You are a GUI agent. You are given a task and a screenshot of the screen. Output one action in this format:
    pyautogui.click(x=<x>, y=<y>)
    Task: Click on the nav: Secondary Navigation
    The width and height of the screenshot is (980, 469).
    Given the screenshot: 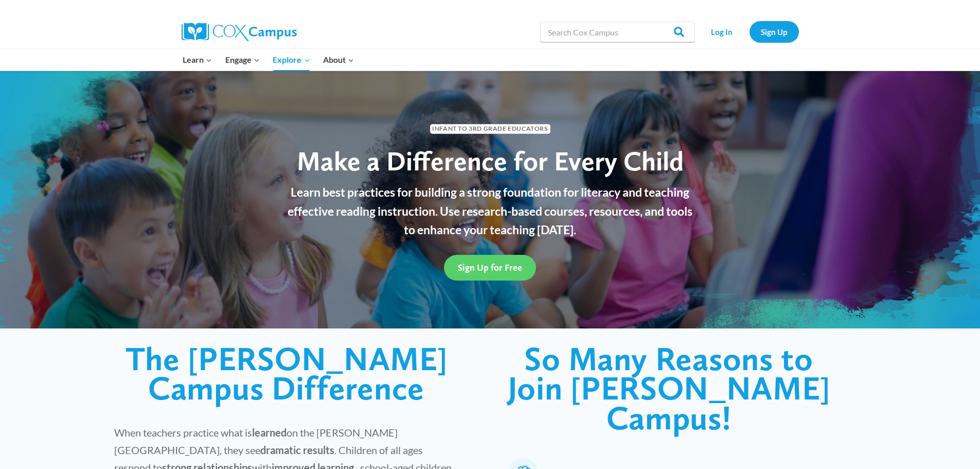 What is the action you would take?
    pyautogui.click(x=749, y=31)
    